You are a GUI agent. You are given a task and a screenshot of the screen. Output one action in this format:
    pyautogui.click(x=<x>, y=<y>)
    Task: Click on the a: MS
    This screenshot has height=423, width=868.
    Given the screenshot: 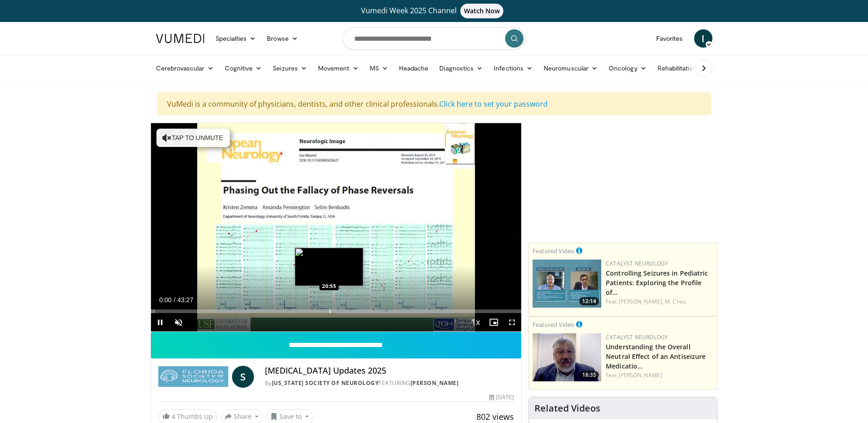 What is the action you would take?
    pyautogui.click(x=379, y=69)
    